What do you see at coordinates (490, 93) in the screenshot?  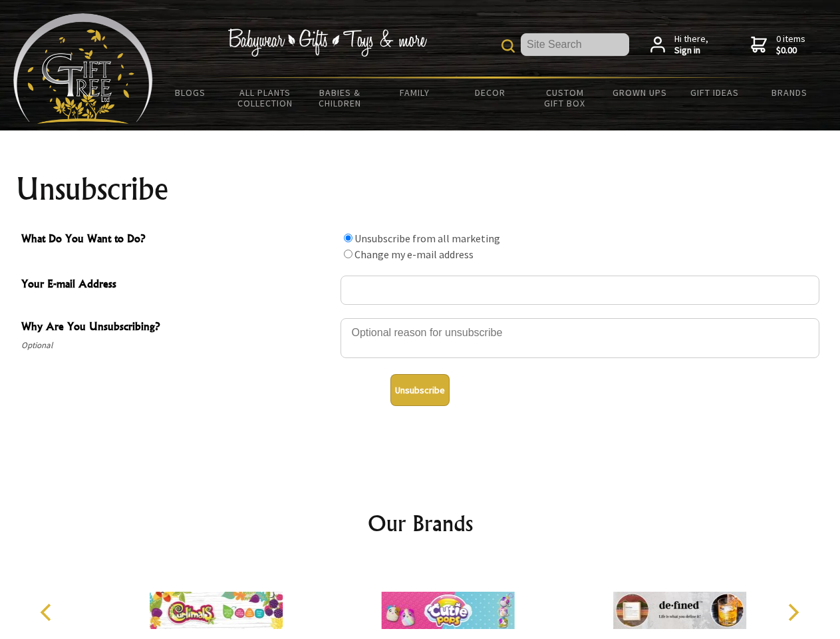 I see `a: Decor` at bounding box center [490, 93].